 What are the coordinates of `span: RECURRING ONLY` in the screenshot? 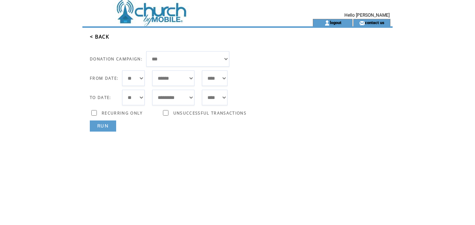 It's located at (122, 113).